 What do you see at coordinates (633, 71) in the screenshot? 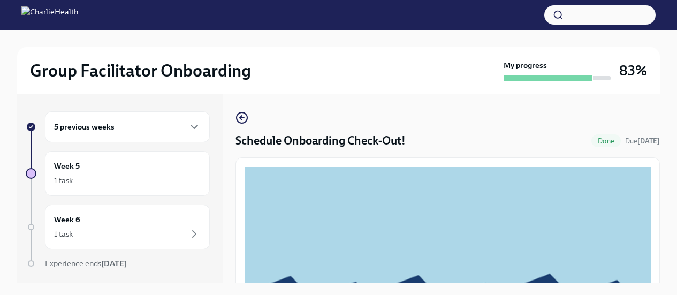
I see `h3: 83%` at bounding box center [633, 71].